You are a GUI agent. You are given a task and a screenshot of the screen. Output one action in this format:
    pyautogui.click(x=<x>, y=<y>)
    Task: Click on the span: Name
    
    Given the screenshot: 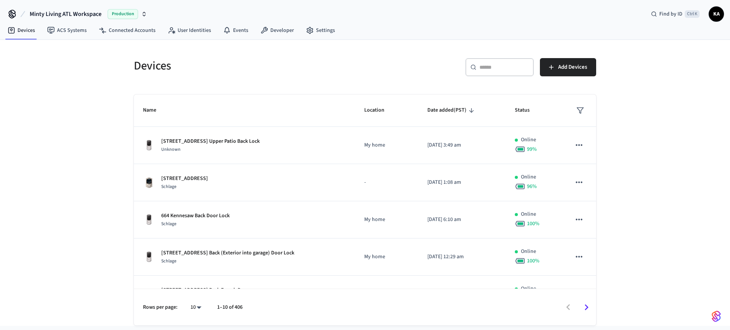 What is the action you would take?
    pyautogui.click(x=154, y=110)
    